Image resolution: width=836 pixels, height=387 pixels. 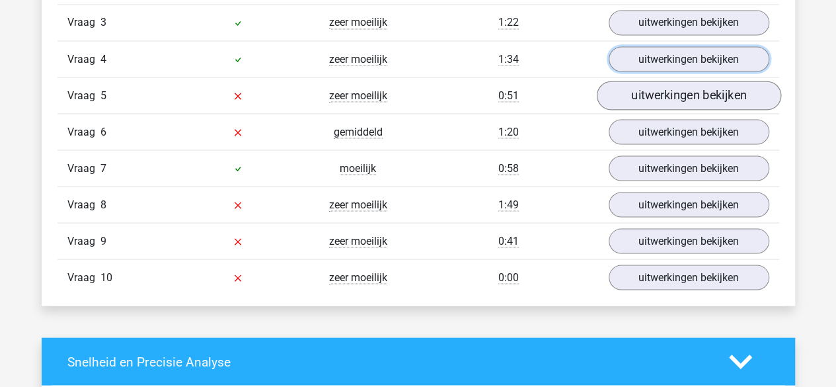 What do you see at coordinates (103, 22) in the screenshot?
I see `span: 3` at bounding box center [103, 22].